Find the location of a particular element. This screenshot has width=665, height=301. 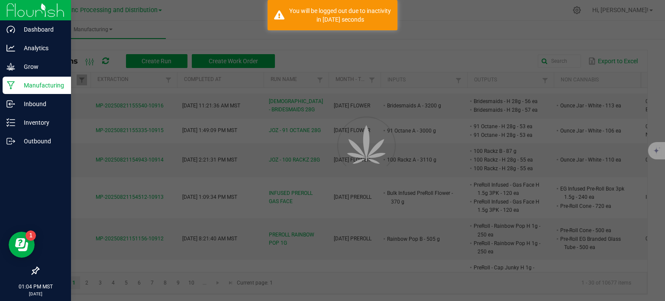

p: 01:04 PM MST is located at coordinates (35, 286).